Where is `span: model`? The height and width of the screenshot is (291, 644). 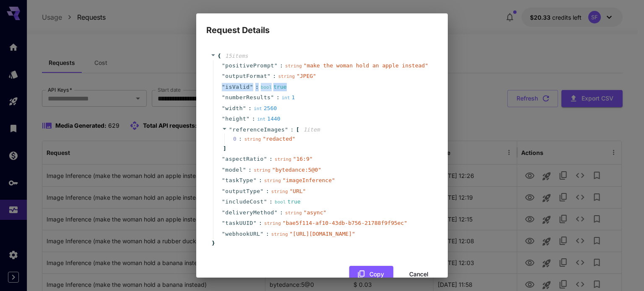
span: model is located at coordinates (234, 170).